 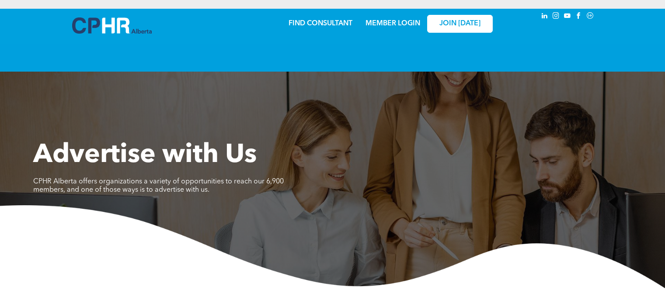 What do you see at coordinates (112, 25) in the screenshot?
I see `img: A blue and white logo for cp alberta` at bounding box center [112, 25].